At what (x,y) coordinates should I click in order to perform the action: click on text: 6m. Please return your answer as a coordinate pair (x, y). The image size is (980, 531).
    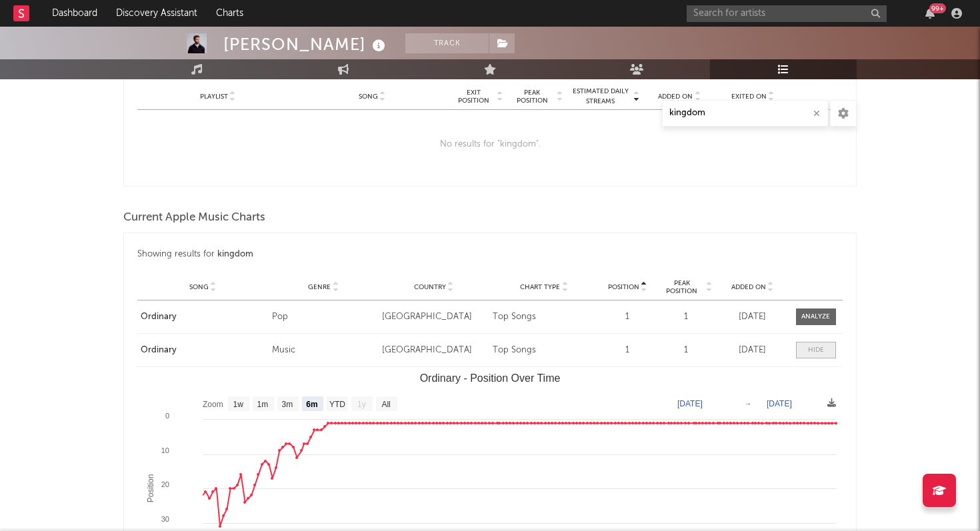
    Looking at the image, I should click on (312, 405).